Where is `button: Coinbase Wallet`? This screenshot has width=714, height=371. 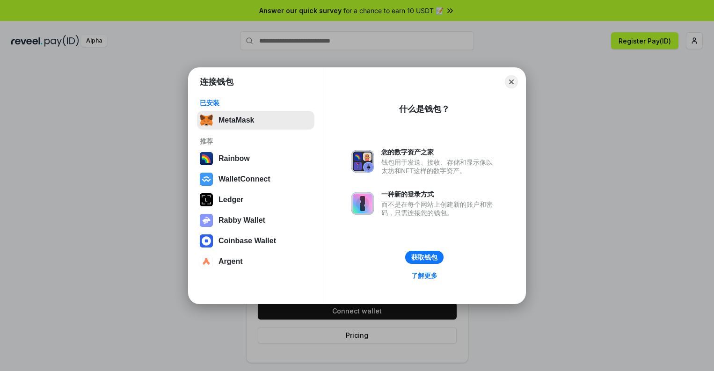
button: Coinbase Wallet is located at coordinates (256, 241).